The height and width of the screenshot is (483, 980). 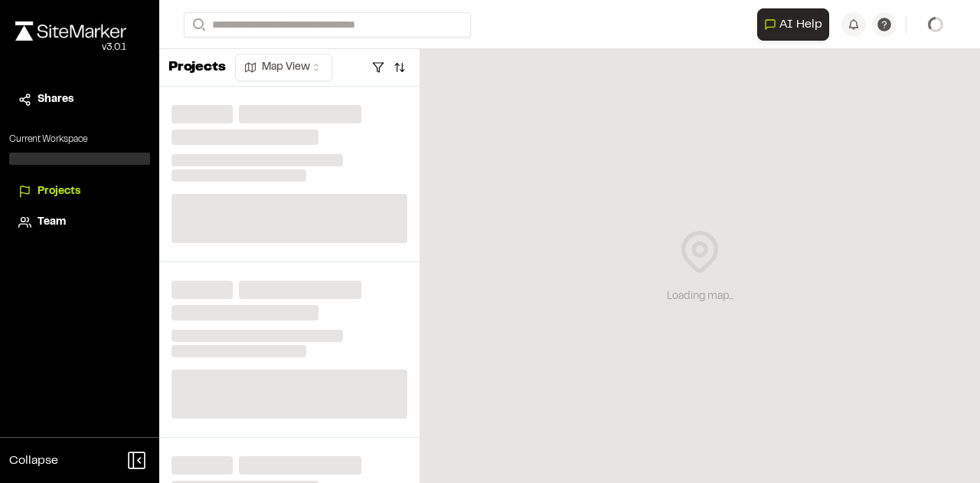 I want to click on span: Projects, so click(x=59, y=191).